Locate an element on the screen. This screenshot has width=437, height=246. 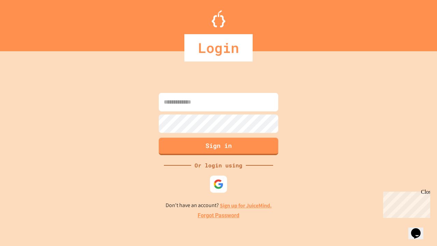
div: Chat with us now!Close is located at coordinates (25, 23).